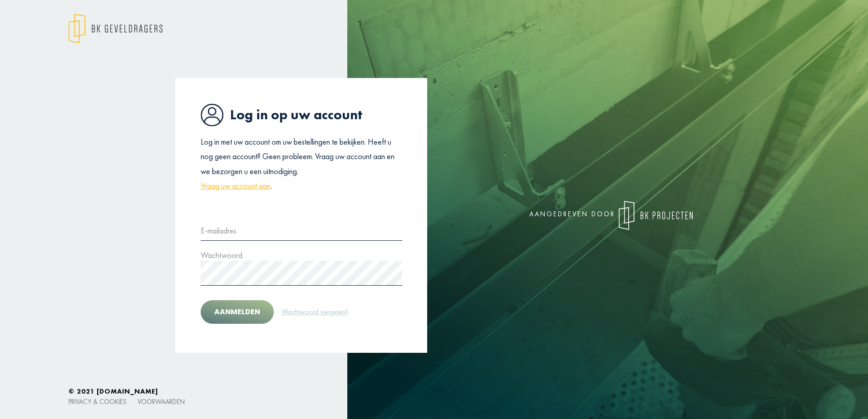 This screenshot has width=868, height=419. What do you see at coordinates (297, 156) in the screenshot?
I see `font: Log in met uw account om uw bestellingen te bekijken. Heeft u nog geen account? Geen probleem. Vr...` at bounding box center [297, 156].